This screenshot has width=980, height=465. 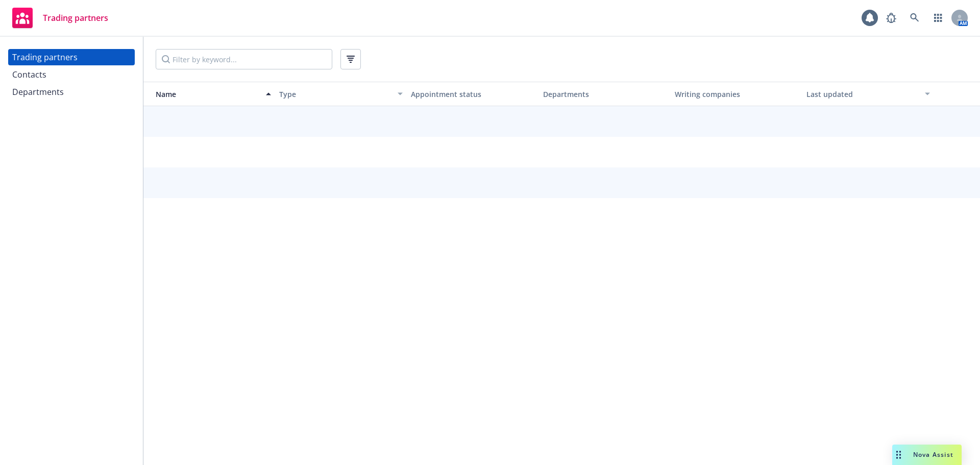 What do you see at coordinates (204, 94) in the screenshot?
I see `div: Name` at bounding box center [204, 94].